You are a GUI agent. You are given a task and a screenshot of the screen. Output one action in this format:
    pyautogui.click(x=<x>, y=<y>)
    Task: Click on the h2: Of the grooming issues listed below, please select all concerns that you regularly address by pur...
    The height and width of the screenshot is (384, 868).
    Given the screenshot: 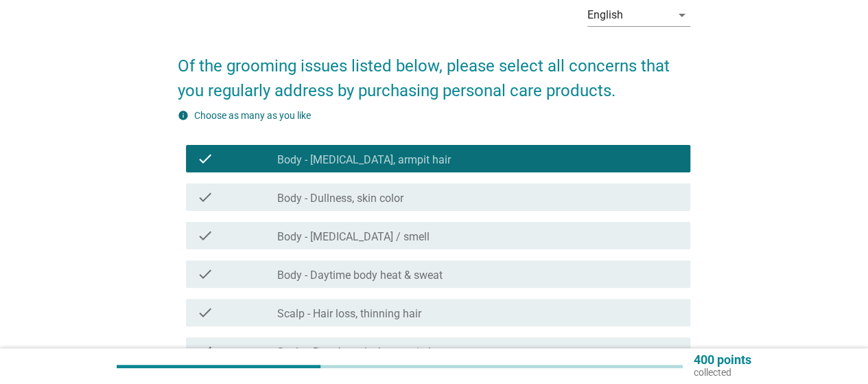 What is the action you would take?
    pyautogui.click(x=434, y=71)
    